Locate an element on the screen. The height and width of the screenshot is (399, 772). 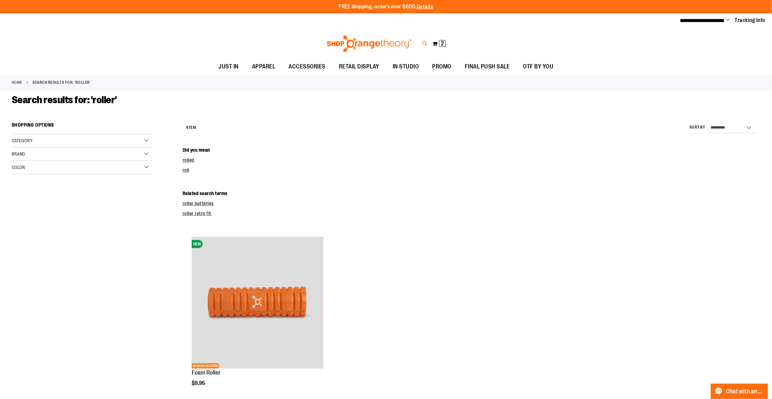
span: OTF BY YOU is located at coordinates (538, 66).